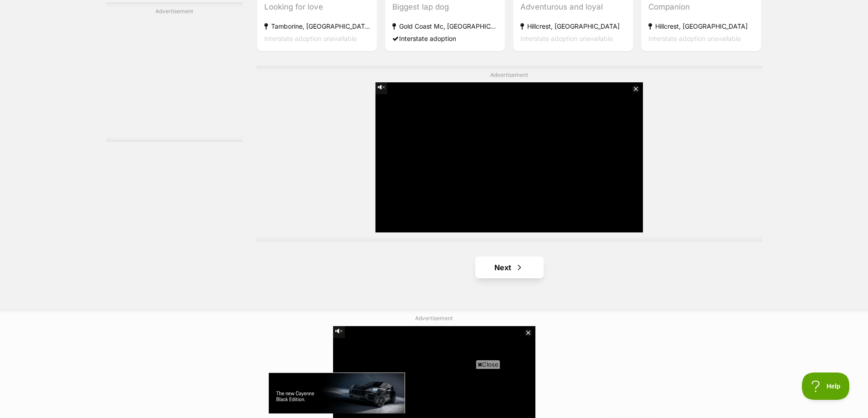 The image size is (868, 418). I want to click on div: Interstate adoption, so click(445, 39).